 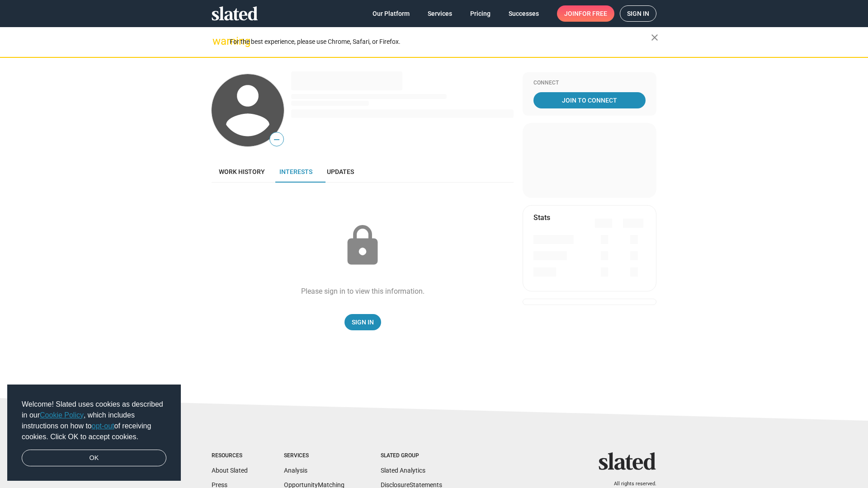 What do you see at coordinates (590, 83) in the screenshot?
I see `div: Connect` at bounding box center [590, 83].